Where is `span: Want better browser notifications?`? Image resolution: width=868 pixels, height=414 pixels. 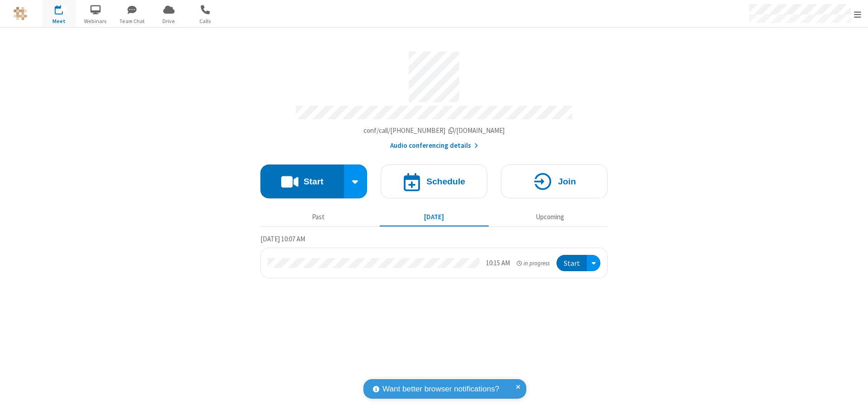
span: Want better browser notifications? is located at coordinates (441, 389).